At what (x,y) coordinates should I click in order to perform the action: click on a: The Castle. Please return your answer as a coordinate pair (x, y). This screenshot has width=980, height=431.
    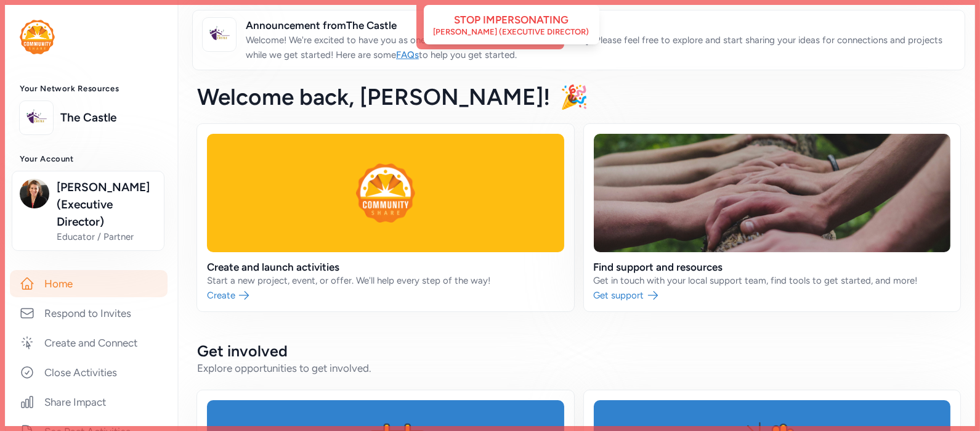
    Looking at the image, I should click on (109, 118).